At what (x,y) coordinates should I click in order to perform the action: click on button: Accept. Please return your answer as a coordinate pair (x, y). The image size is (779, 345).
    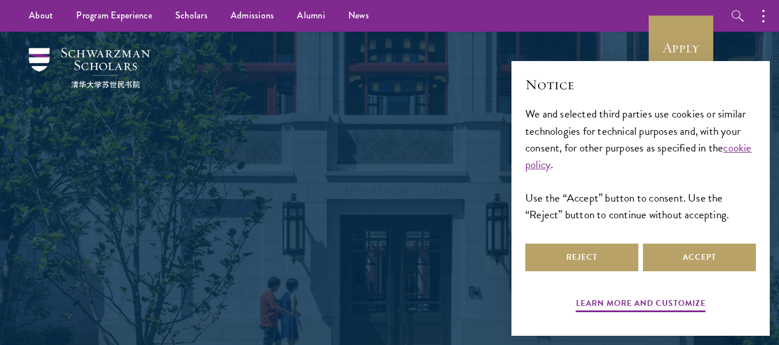
    Looking at the image, I should click on (699, 258).